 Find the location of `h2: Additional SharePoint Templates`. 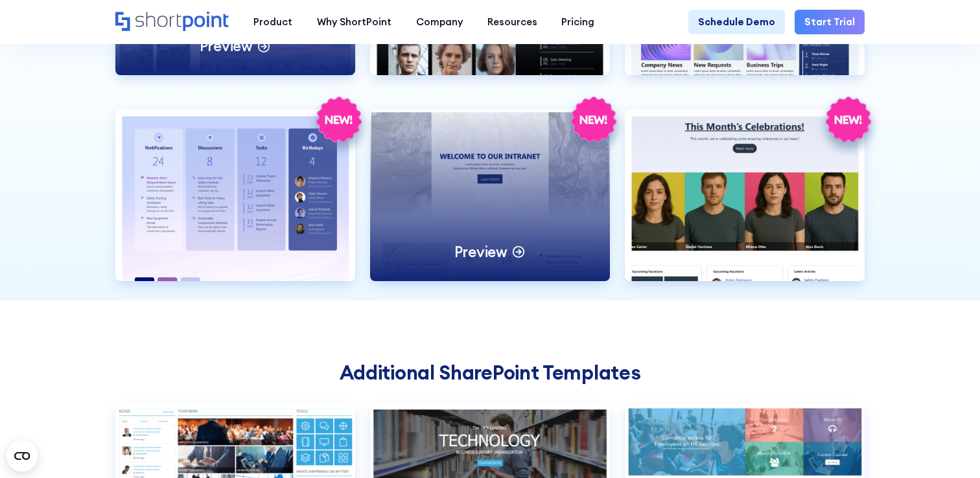

h2: Additional SharePoint Templates is located at coordinates (490, 372).